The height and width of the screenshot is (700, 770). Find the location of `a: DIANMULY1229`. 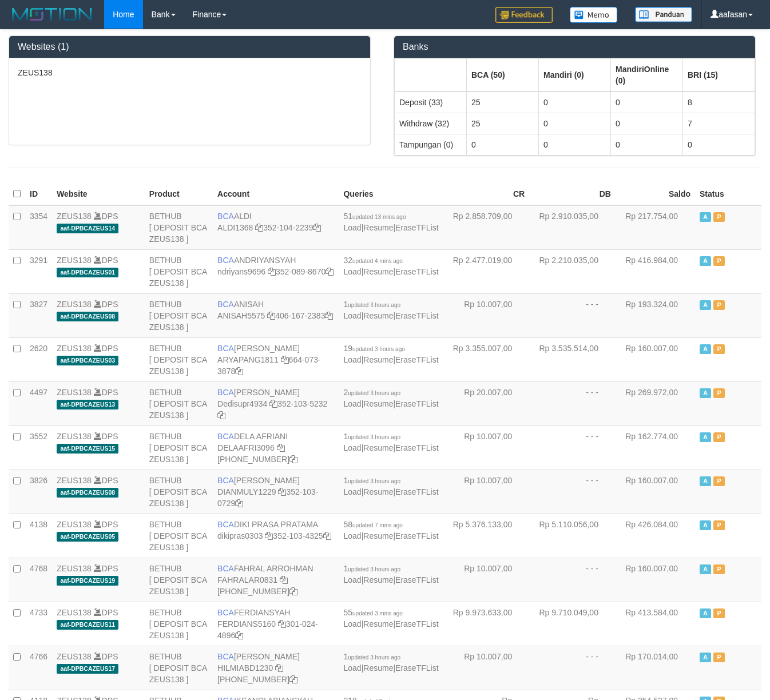

a: DIANMULY1229 is located at coordinates (246, 491).